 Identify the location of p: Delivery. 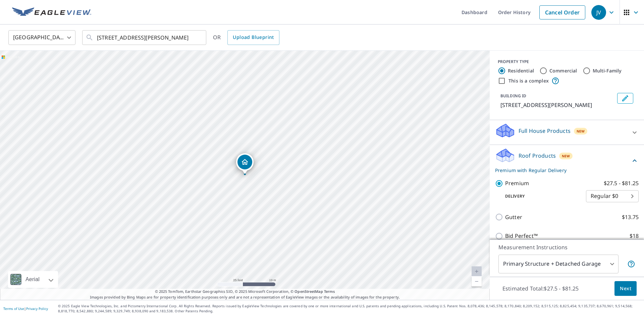
(541, 196).